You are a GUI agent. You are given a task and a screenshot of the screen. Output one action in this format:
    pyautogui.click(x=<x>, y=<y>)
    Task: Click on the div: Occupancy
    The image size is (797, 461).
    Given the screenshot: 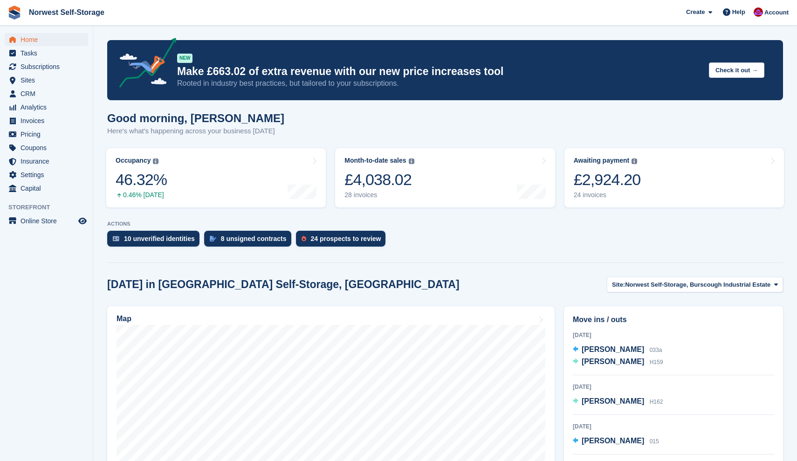 What is the action you would take?
    pyautogui.click(x=133, y=160)
    